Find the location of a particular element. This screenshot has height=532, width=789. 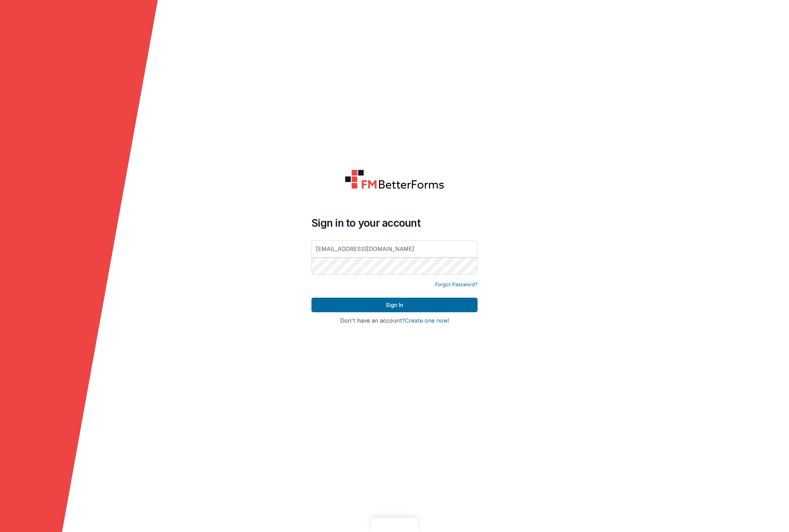

h4: Sign in to your account is located at coordinates (394, 223).